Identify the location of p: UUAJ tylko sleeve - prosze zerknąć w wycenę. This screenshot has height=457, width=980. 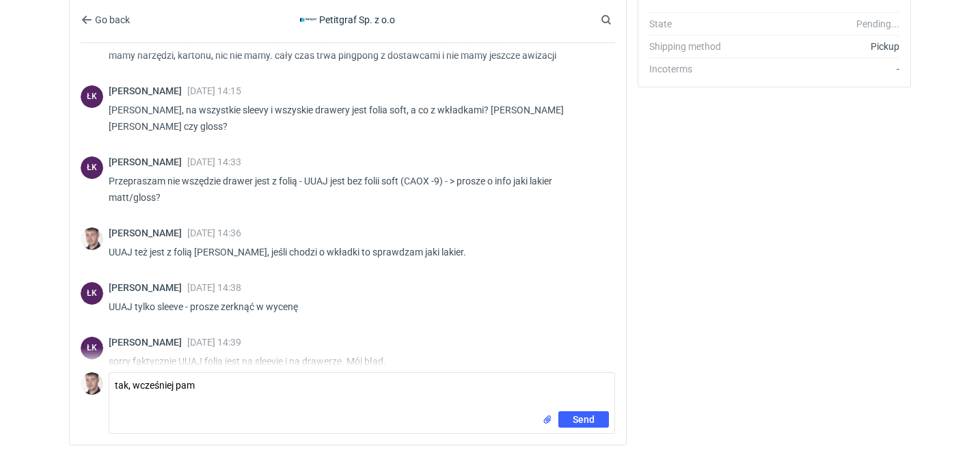
(356, 307).